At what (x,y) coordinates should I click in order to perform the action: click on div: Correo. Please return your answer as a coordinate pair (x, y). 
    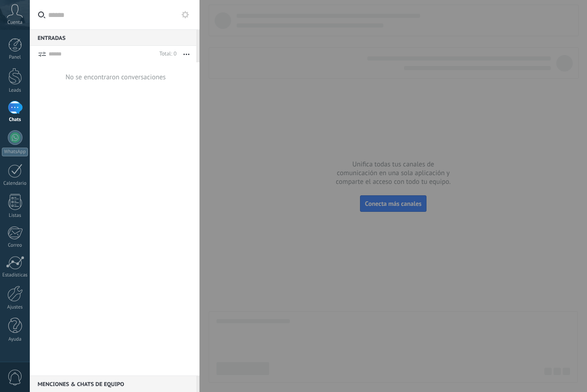
    Looking at the image, I should click on (15, 245).